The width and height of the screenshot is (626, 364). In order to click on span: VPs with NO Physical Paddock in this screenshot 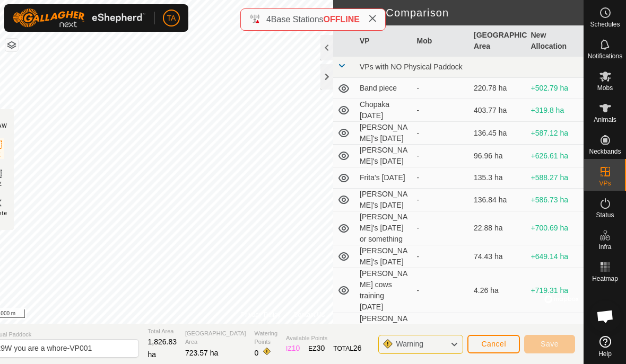, I will do `click(411, 67)`.